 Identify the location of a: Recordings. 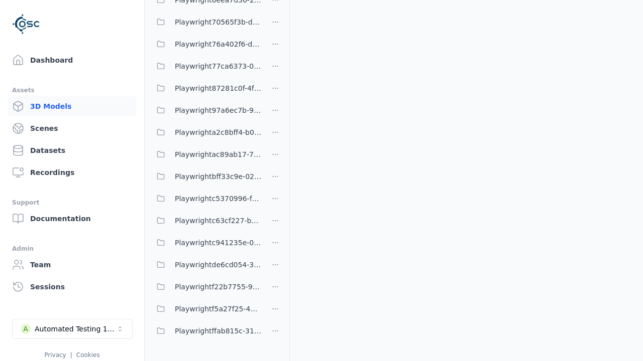
(72, 173).